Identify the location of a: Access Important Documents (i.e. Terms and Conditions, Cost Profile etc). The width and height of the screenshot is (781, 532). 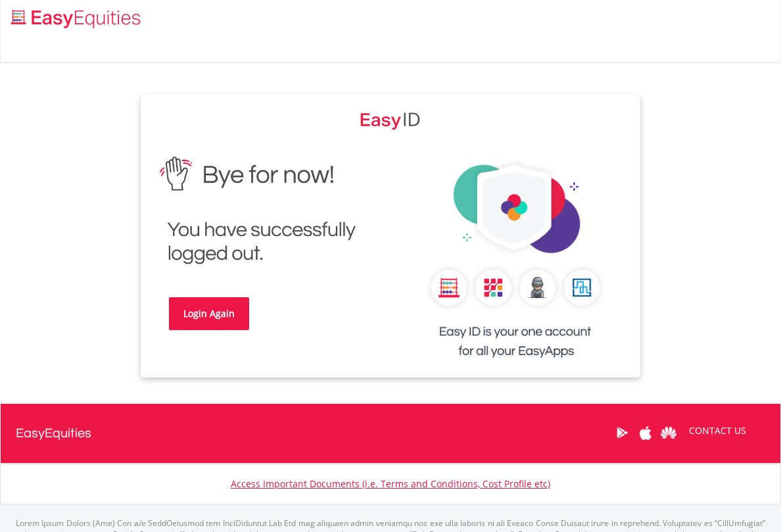
(390, 483).